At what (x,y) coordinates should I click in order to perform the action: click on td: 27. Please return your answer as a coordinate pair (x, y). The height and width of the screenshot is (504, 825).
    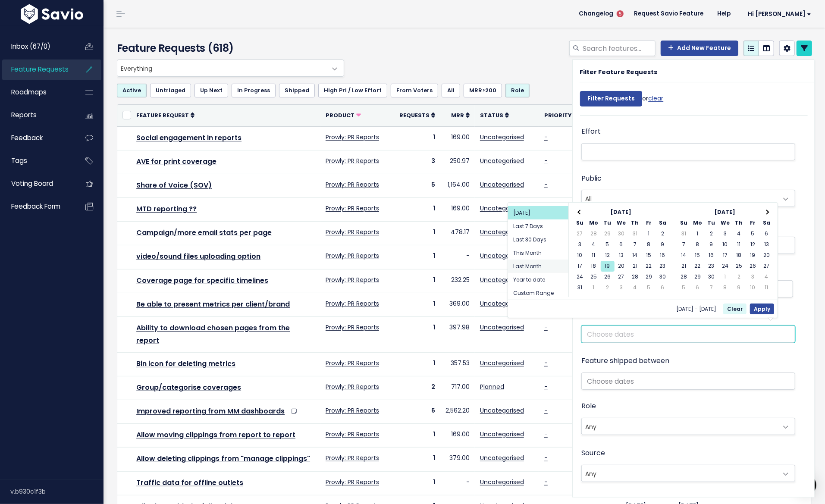
    Looking at the image, I should click on (622, 277).